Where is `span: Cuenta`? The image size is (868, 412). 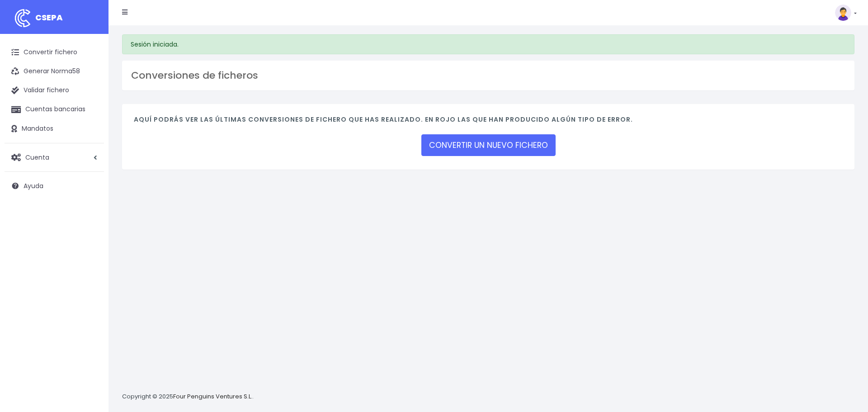 span: Cuenta is located at coordinates (37, 157).